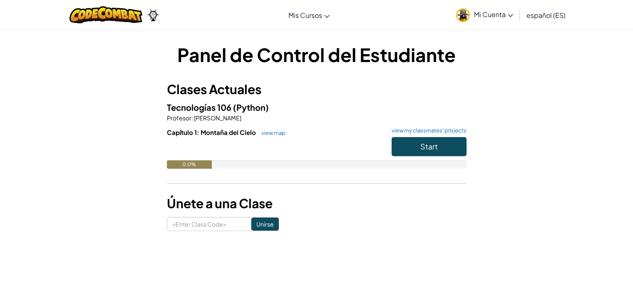  Describe the element at coordinates (463, 15) in the screenshot. I see `img: avatar` at that location.